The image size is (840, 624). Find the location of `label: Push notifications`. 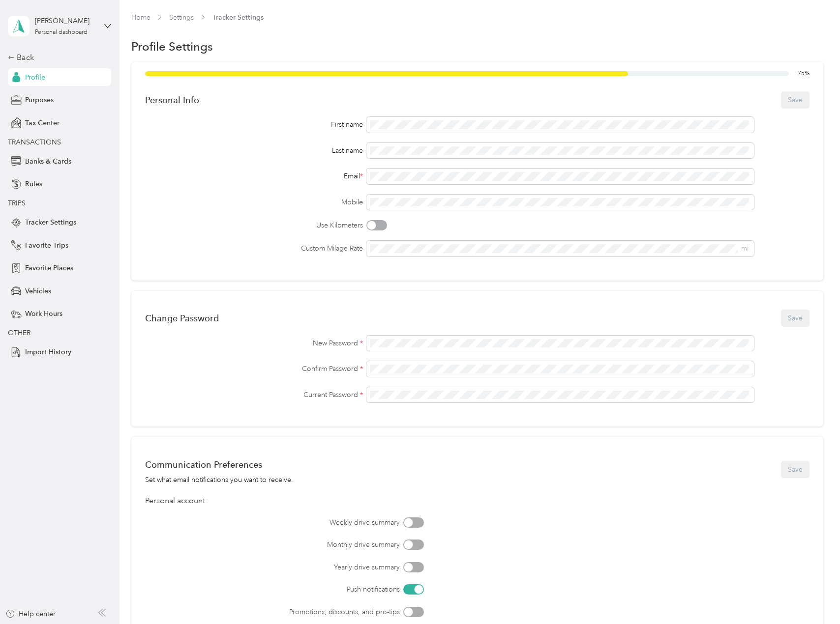

label: Push notifications is located at coordinates (300, 590).